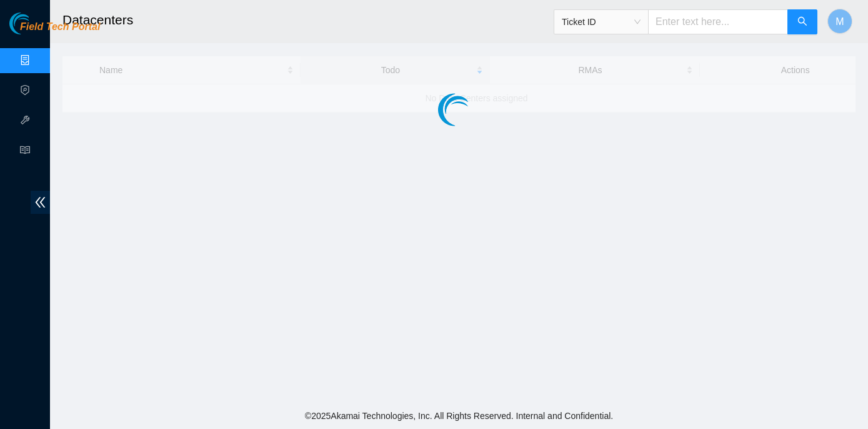  Describe the element at coordinates (55, 31) in the screenshot. I see `a: Akamai TechnologiesField Tech Portal` at that location.